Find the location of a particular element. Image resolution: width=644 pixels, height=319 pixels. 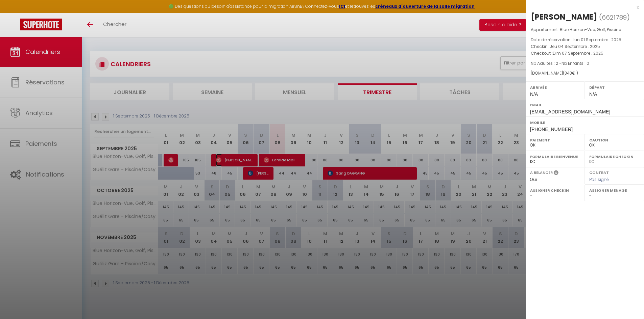

label: A relancer is located at coordinates (541, 172).